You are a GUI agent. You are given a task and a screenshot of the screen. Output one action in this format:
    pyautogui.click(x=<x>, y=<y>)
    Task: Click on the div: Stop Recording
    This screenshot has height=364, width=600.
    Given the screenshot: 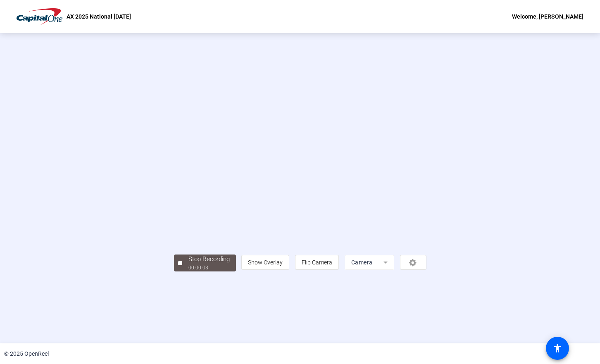 What is the action you would take?
    pyautogui.click(x=209, y=259)
    